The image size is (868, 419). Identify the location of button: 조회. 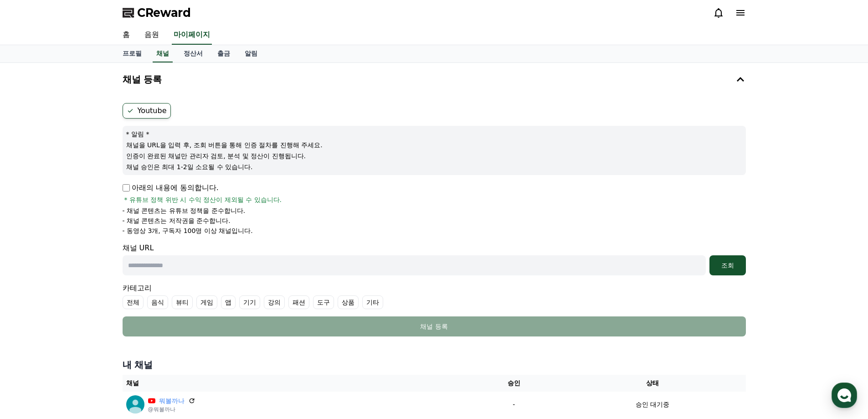
(727, 265).